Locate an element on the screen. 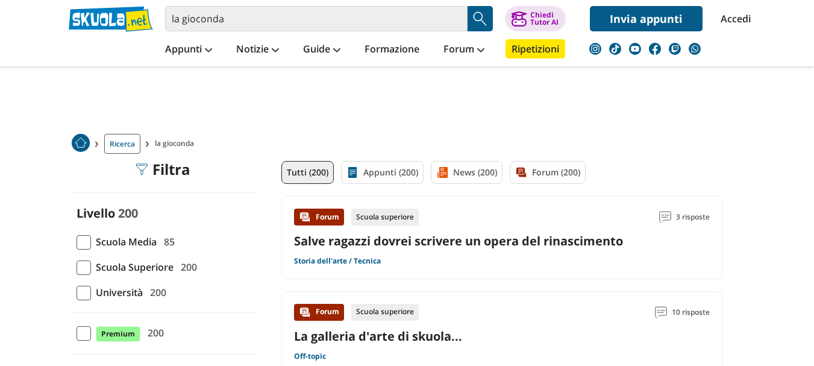 This screenshot has width=814, height=366. div: Filtra is located at coordinates (163, 169).